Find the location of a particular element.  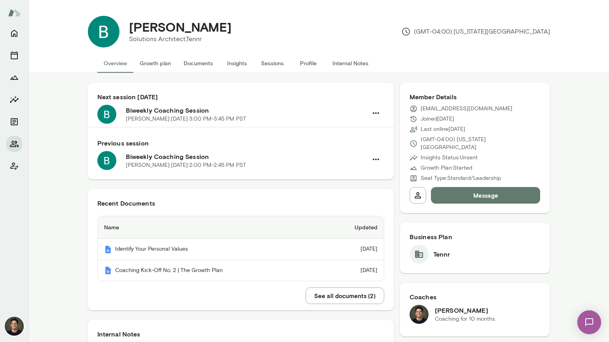

button: See all documents (2) is located at coordinates (344, 296).